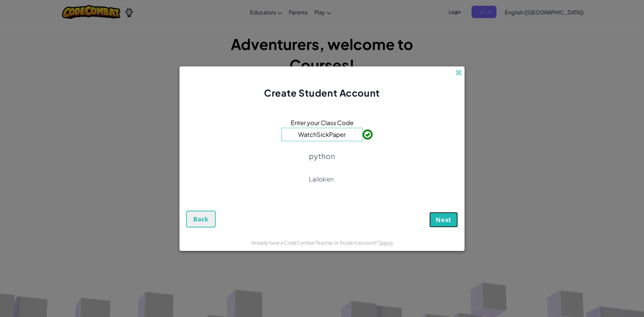 The image size is (644, 317). What do you see at coordinates (322, 156) in the screenshot?
I see `p: python` at bounding box center [322, 156].